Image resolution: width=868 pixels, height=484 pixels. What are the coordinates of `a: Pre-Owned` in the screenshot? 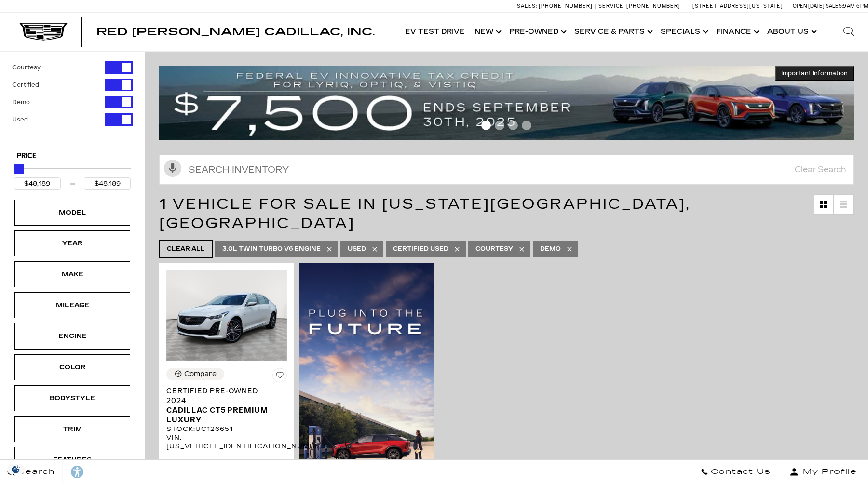 It's located at (537, 31).